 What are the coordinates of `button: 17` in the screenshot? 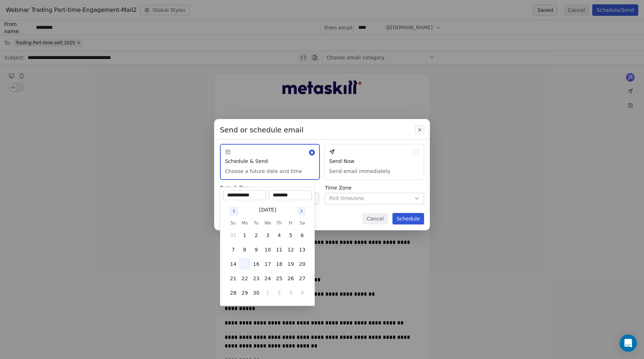 It's located at (268, 264).